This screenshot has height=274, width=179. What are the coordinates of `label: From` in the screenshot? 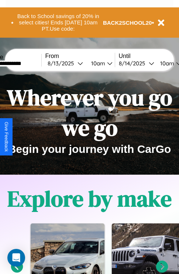 It's located at (80, 56).